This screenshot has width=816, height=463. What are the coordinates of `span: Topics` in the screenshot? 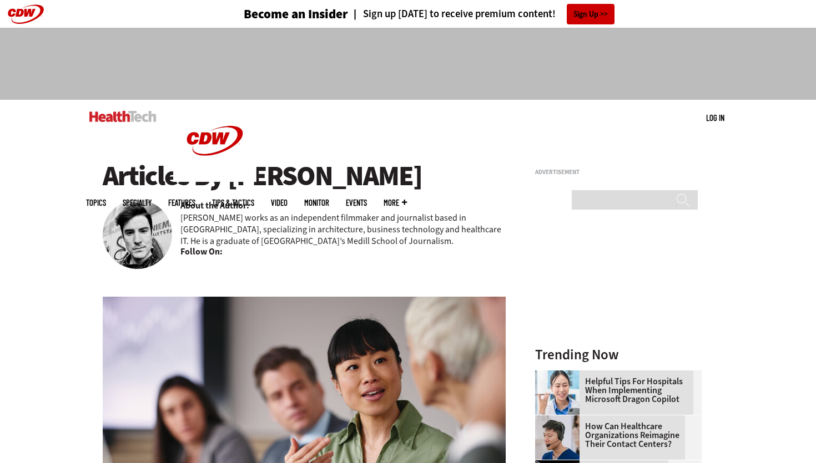 It's located at (96, 203).